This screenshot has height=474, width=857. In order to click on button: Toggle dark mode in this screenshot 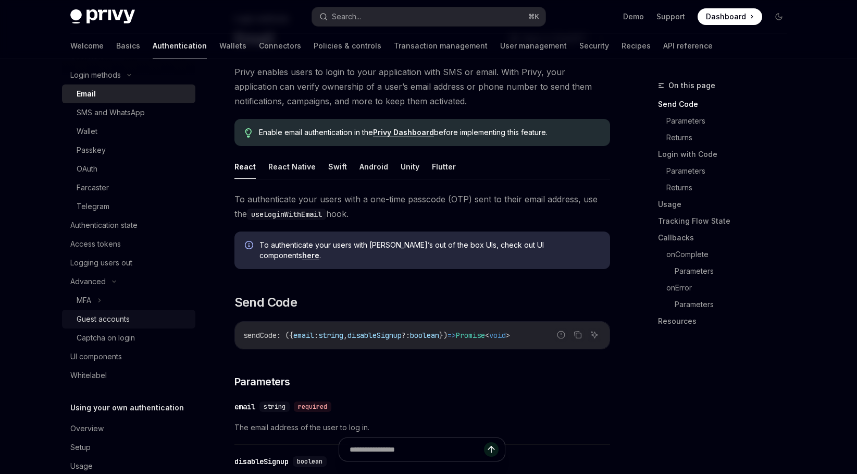, I will do `click(779, 17)`.